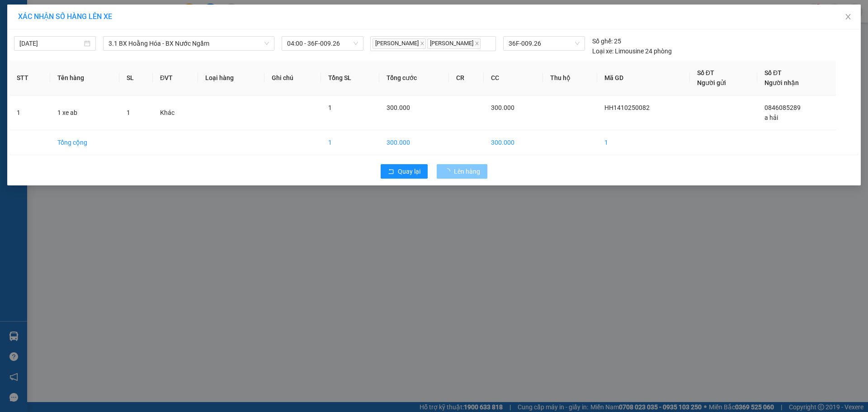 The image size is (868, 412). I want to click on th: Ghi chú, so click(292, 78).